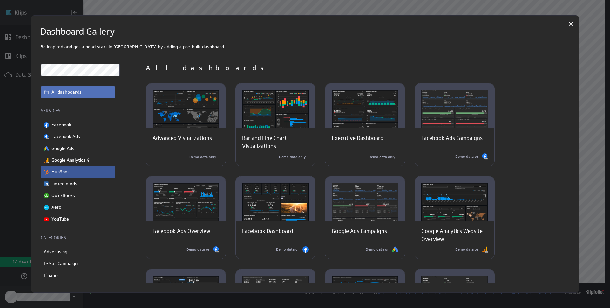 This screenshot has height=308, width=610. What do you see at coordinates (61, 125) in the screenshot?
I see `p: Facebook` at bounding box center [61, 125].